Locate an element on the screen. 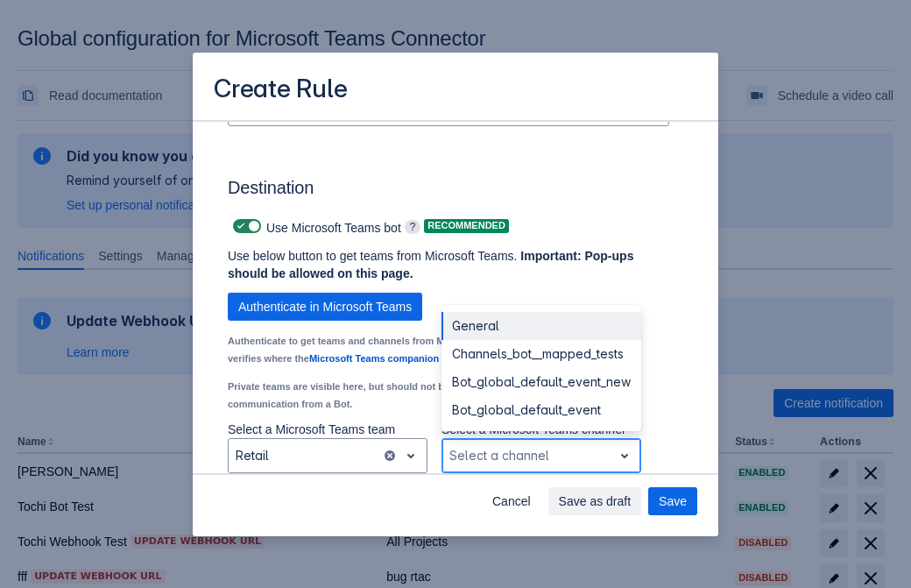  span: Save as draft is located at coordinates (595, 501).